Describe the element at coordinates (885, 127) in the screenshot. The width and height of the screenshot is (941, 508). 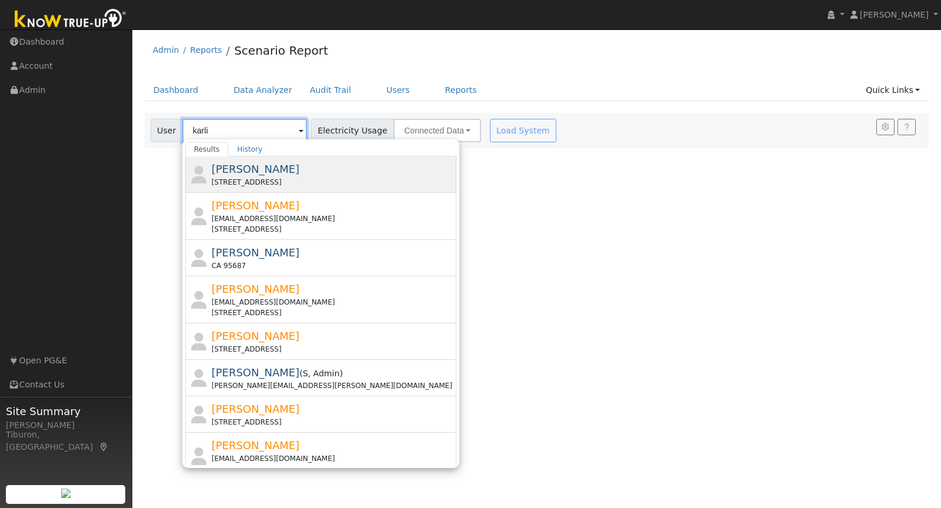
I see `button: Settings` at that location.